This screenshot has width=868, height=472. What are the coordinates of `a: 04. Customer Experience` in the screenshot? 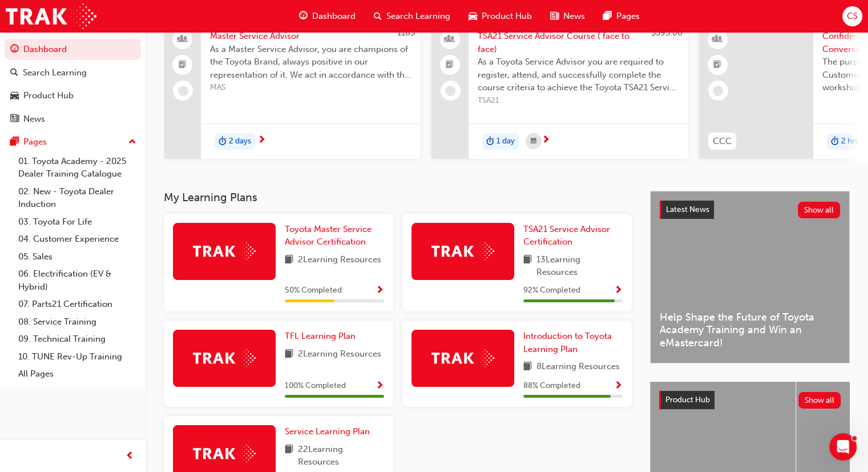 It's located at (77, 239).